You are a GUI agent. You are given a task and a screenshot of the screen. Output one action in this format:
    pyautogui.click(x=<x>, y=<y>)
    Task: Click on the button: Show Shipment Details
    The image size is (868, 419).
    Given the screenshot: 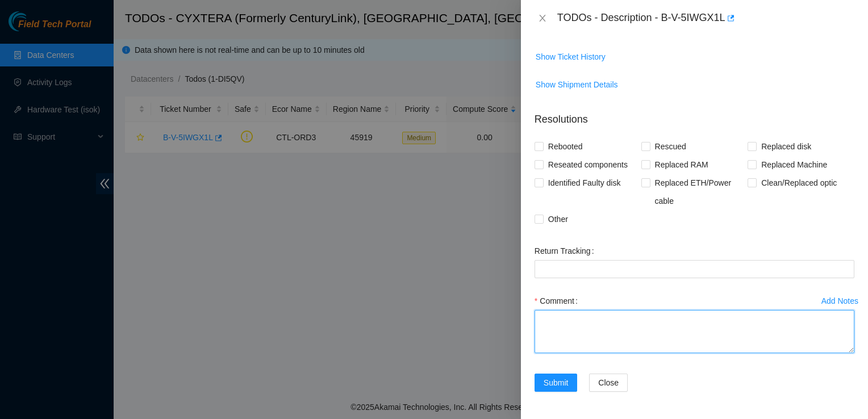 What is the action you would take?
    pyautogui.click(x=576, y=84)
    